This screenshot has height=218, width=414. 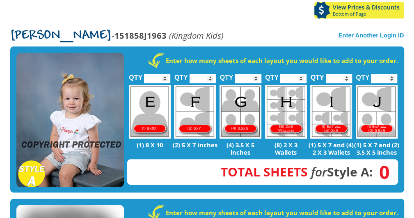 I want to click on img: I, so click(x=331, y=111).